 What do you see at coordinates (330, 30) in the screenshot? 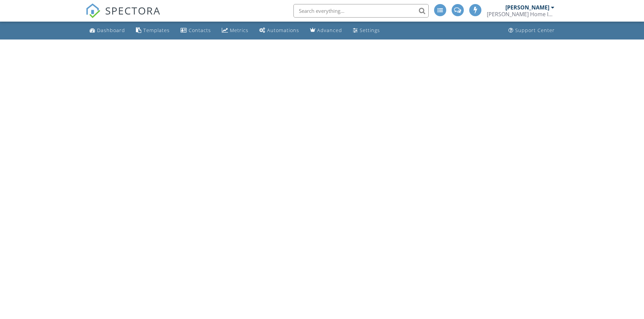
I see `div: Advanced` at bounding box center [330, 30].